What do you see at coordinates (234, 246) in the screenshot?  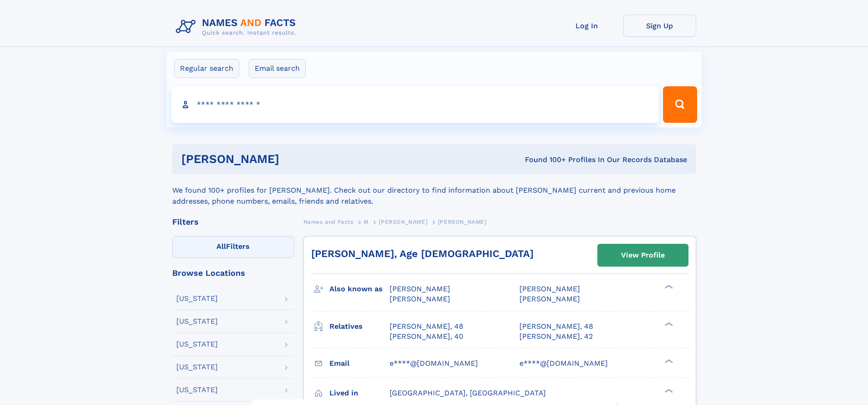 I see `label: Filters` at bounding box center [234, 246].